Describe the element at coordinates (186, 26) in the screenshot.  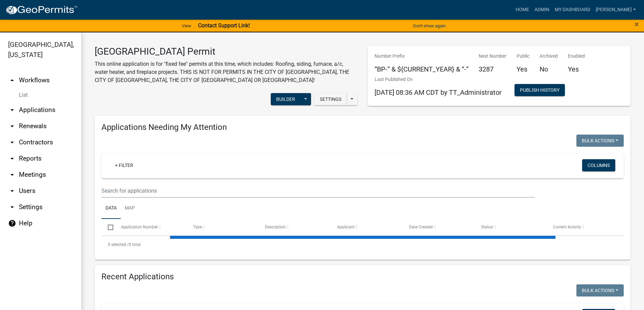
I see `a: View` at that location.